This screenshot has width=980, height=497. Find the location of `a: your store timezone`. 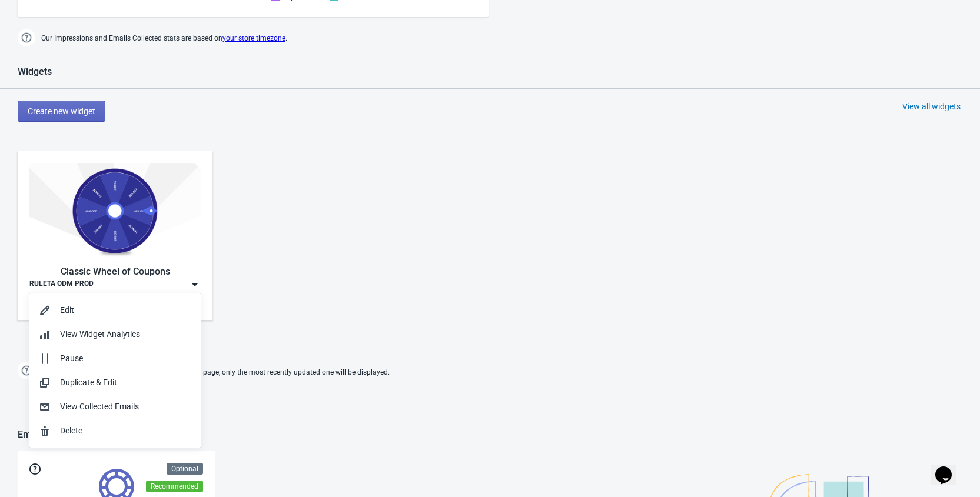

a: your store timezone is located at coordinates (254, 38).